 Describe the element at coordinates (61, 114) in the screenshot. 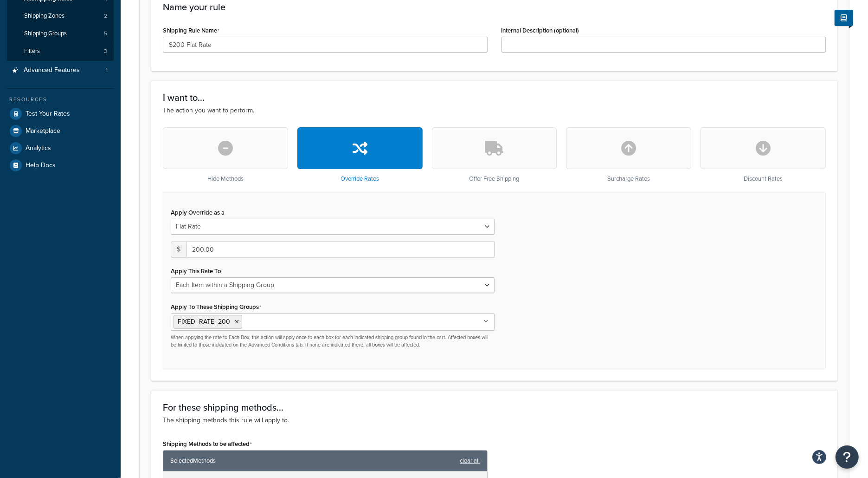

I see `a: Test Your Rates` at that location.